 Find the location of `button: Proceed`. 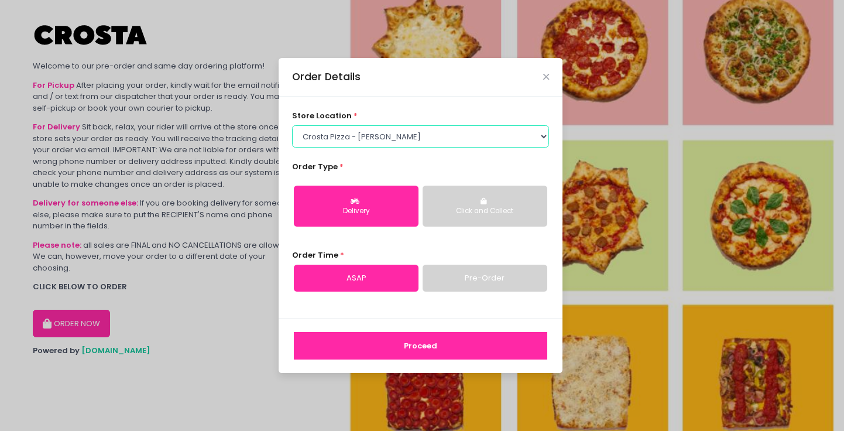

button: Proceed is located at coordinates (420, 346).